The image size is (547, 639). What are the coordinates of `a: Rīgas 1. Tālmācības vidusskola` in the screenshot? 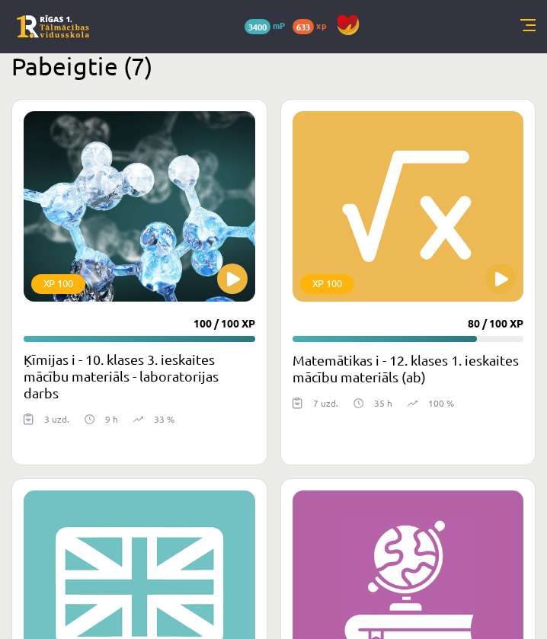 It's located at (53, 27).